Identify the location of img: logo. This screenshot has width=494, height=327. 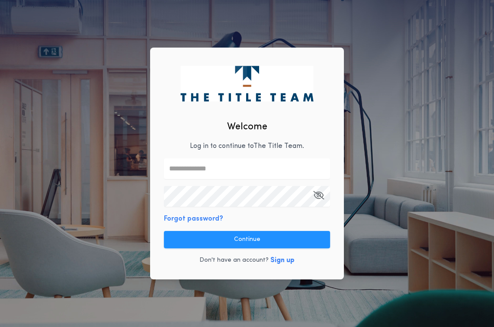
(246, 83).